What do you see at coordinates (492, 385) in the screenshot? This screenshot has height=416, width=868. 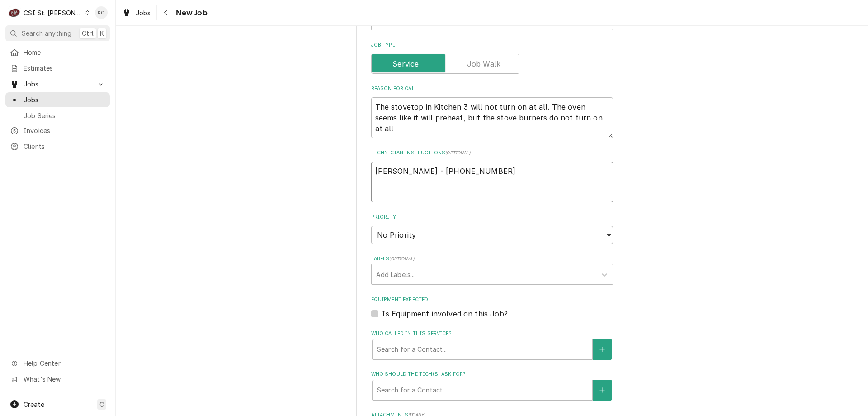 I see `div: Who should the tech(s) ask for?` at bounding box center [492, 385].